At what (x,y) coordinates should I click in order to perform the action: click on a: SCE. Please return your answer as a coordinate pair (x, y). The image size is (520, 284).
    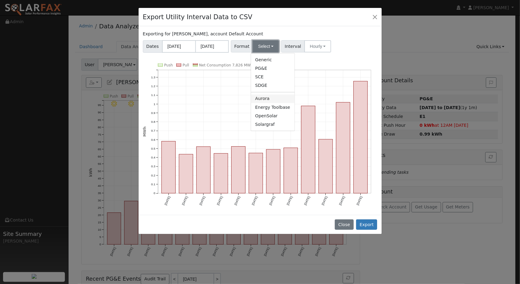
    Looking at the image, I should click on (273, 77).